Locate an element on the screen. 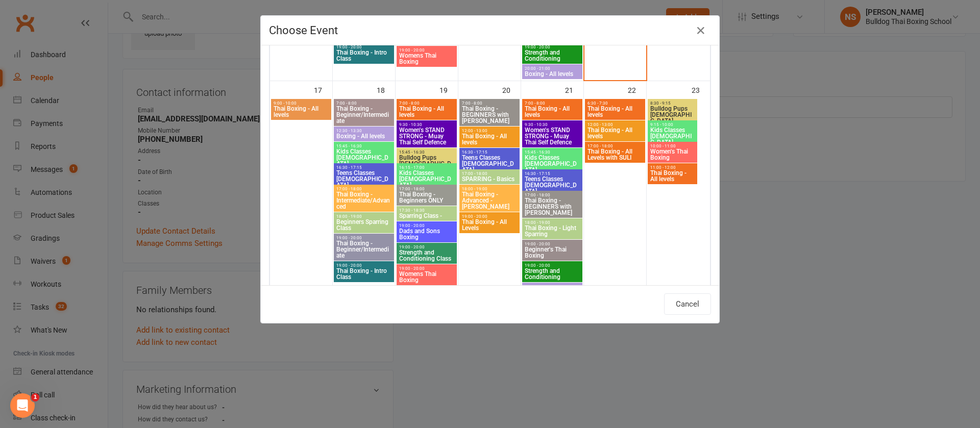  h4: Choose Event is located at coordinates (490, 30).